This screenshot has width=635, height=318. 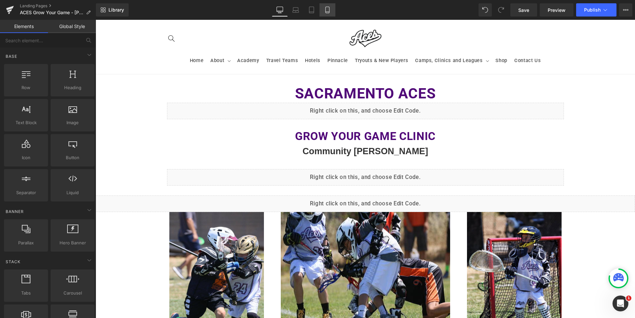 What do you see at coordinates (76, 19) in the screenshot?
I see `summary: Search` at bounding box center [76, 19].